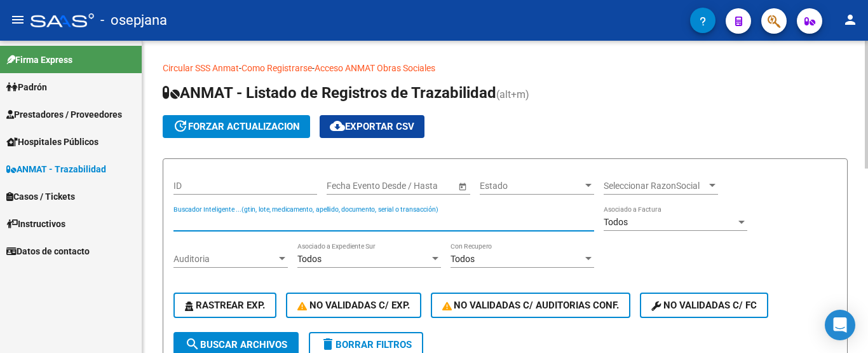 The width and height of the screenshot is (868, 353). I want to click on mat-icon: update, so click(180, 126).